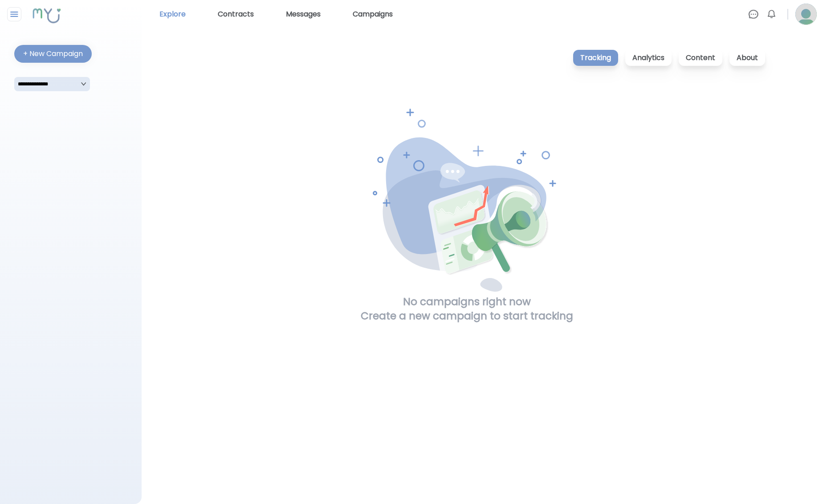 This screenshot has height=504, width=831. I want to click on img: Chat, so click(753, 14).